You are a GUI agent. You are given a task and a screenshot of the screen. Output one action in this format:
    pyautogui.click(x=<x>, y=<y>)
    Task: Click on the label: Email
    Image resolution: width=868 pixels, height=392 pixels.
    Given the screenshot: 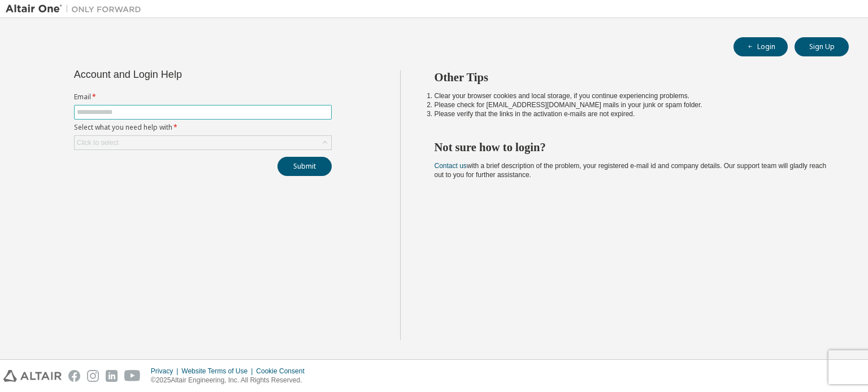 What is the action you would take?
    pyautogui.click(x=203, y=97)
    